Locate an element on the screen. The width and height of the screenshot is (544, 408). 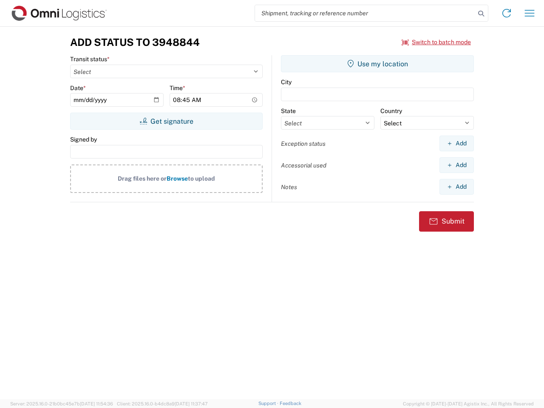
input: Shipment, tracking or reference number is located at coordinates (365, 13).